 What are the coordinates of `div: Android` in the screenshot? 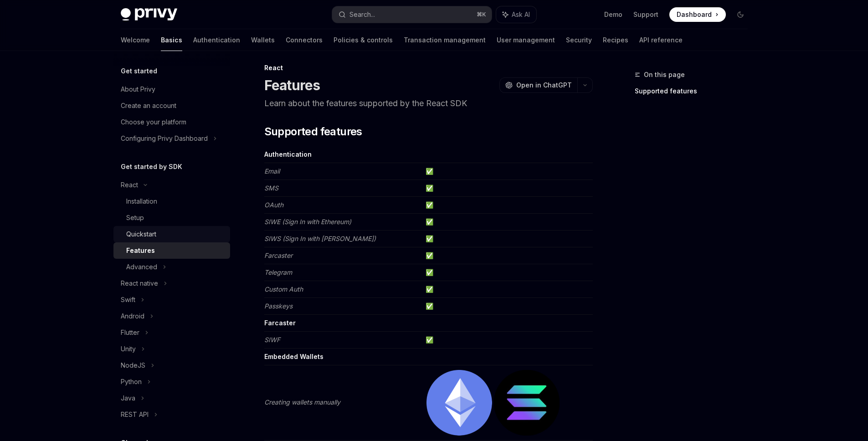 It's located at (133, 317).